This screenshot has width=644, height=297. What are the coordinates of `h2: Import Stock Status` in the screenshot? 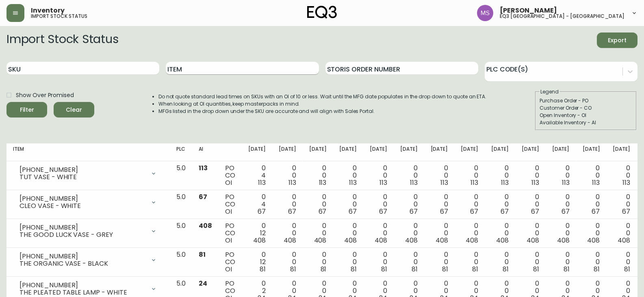 It's located at (62, 40).